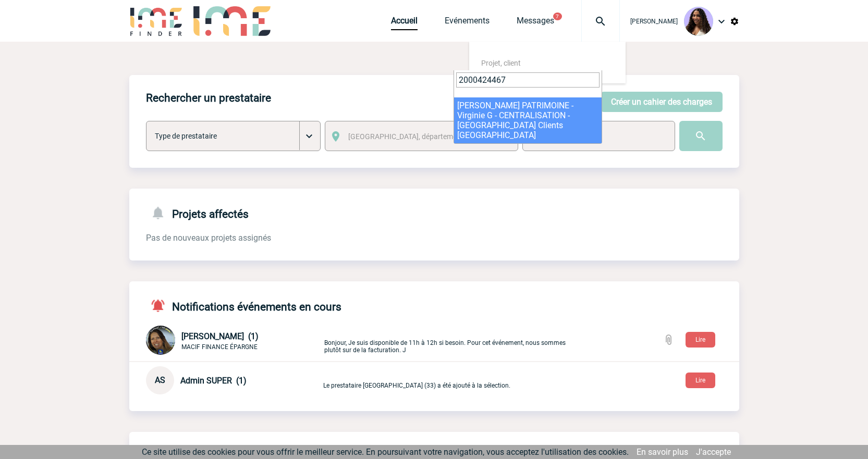  What do you see at coordinates (197, 213) in the screenshot?
I see `h4: Projets affectés` at bounding box center [197, 213].